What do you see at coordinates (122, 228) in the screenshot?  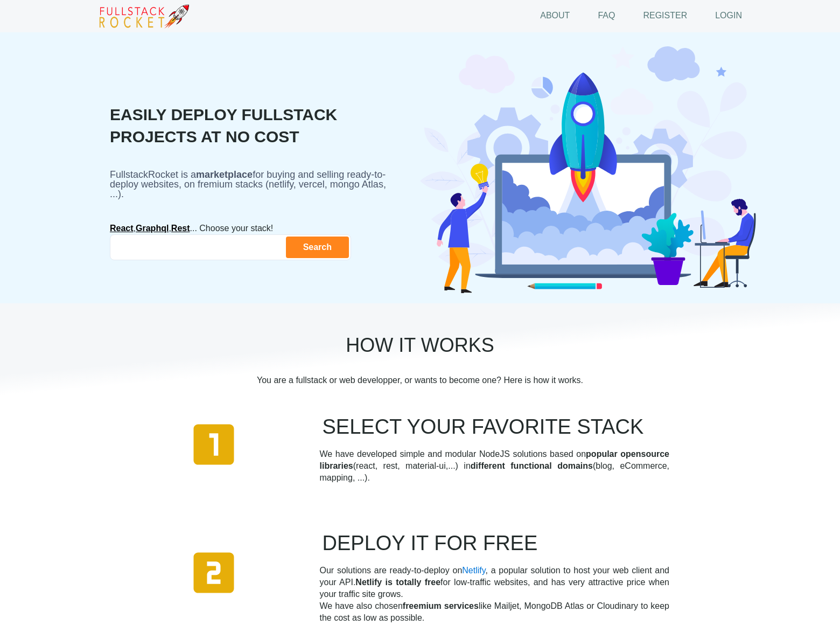 I see `a: React` at bounding box center [122, 228].